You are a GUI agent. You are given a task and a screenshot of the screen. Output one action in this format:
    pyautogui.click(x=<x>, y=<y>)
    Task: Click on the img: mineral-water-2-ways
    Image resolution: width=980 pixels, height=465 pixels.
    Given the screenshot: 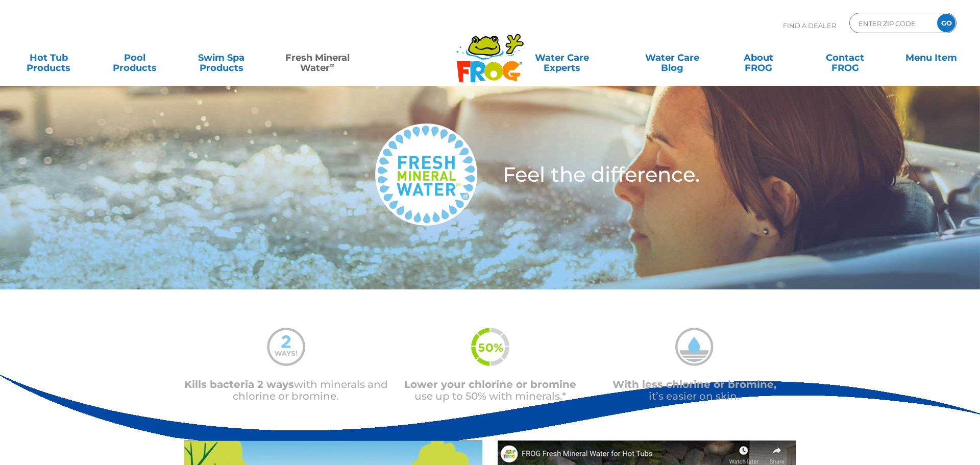 What is the action you would take?
    pyautogui.click(x=286, y=347)
    